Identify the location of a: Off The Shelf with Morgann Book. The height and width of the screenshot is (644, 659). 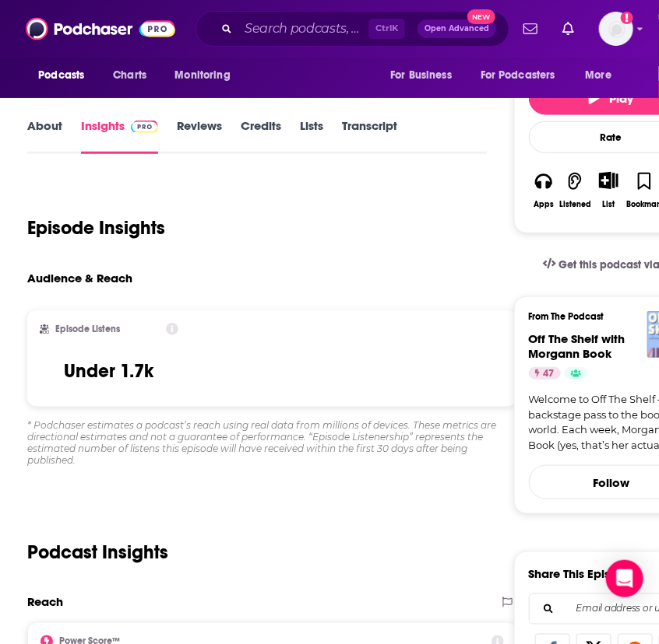
(577, 346).